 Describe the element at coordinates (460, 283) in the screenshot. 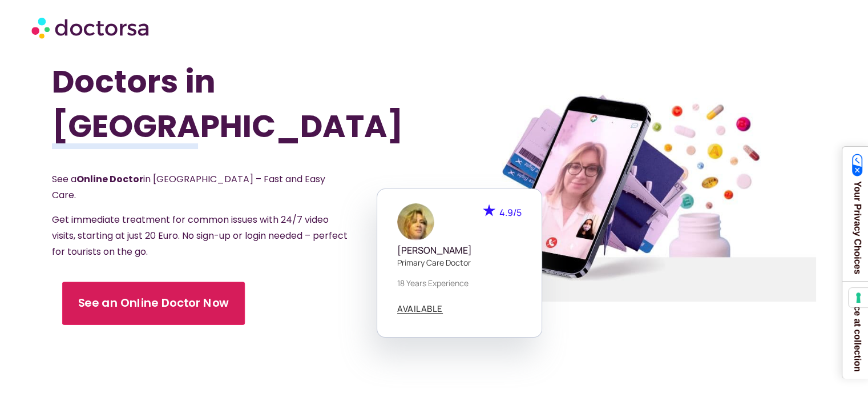

I see `p: 18 years experience` at that location.